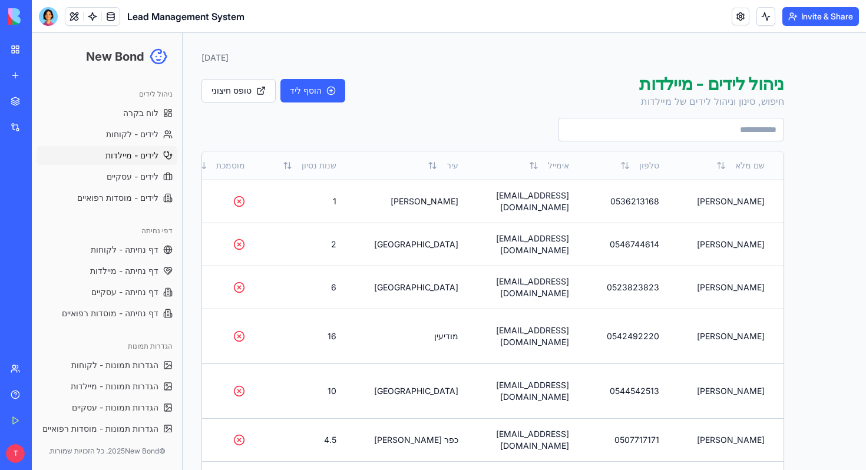 This screenshot has width=866, height=470. I want to click on a: דף נחיתה - לקוחות, so click(75, 217).